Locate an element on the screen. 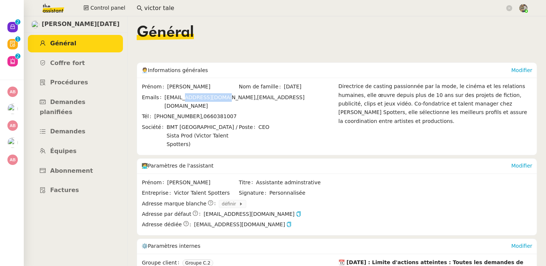  img: users%2F5XaKKOfQOvau3XQhhH2fPFmin8c2%2Favatar%2F0a930739-e14a-44d7-81de-a5716f030579 is located at coordinates (35, 25).